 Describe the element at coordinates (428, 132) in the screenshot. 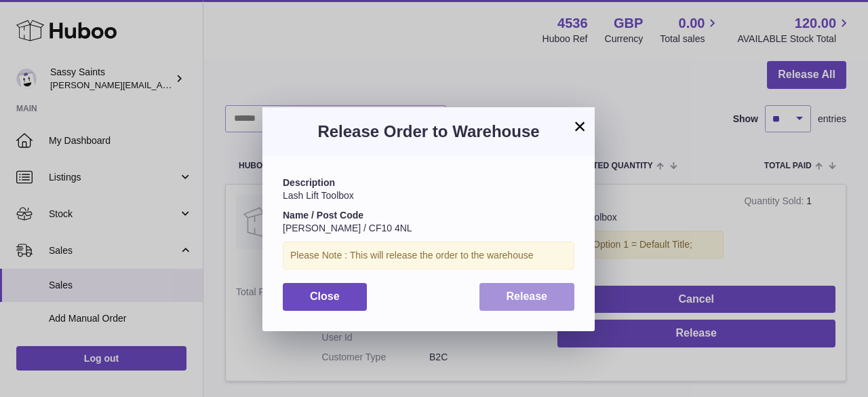

I see `h3: Release Order to Warehouse` at that location.